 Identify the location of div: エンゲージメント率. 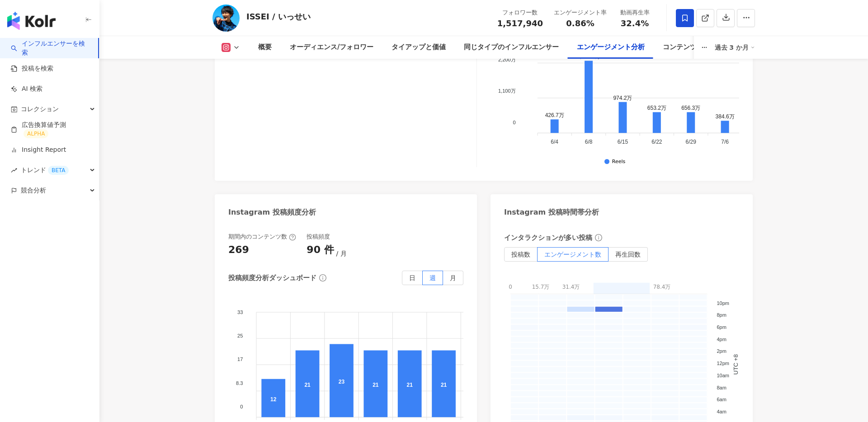
(580, 12).